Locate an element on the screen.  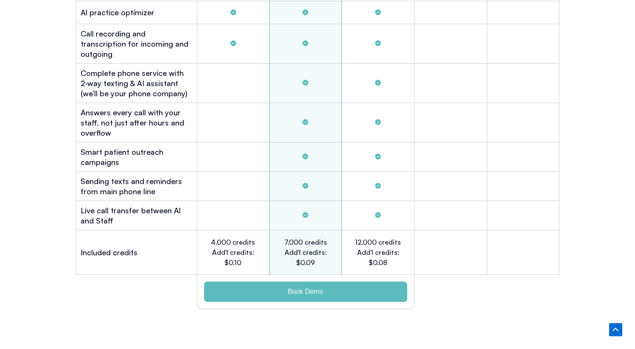
h2: Live call transfer between Al and Staff is located at coordinates (137, 216).